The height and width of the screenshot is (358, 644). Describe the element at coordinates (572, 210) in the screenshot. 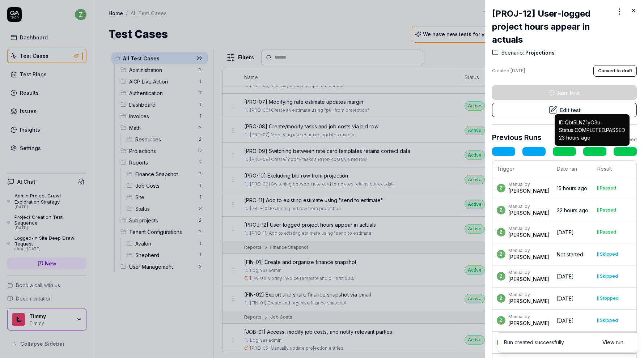

I see `time: 22 hours ago` at that location.